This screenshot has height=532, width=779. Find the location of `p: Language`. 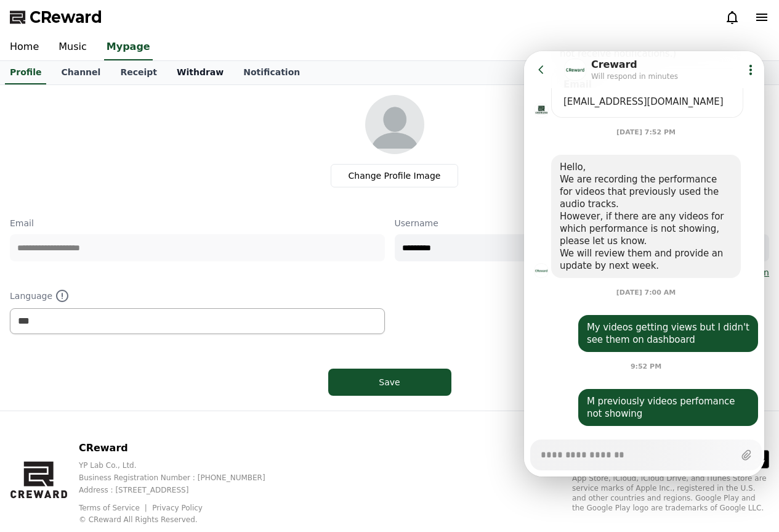

p: Language is located at coordinates (197, 295).